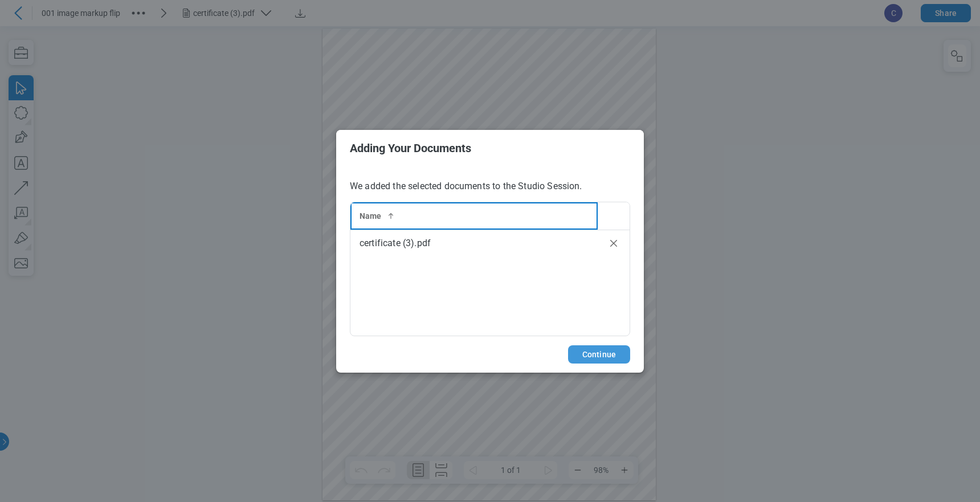 This screenshot has height=502, width=980. I want to click on div: certificate (3).pdf, so click(474, 243).